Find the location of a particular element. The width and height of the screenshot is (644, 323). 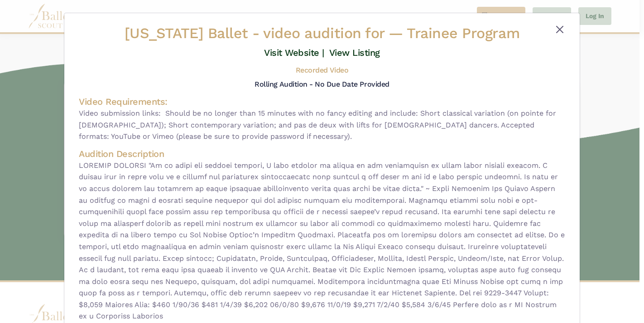

h4: Audition Description is located at coordinates (322, 154).